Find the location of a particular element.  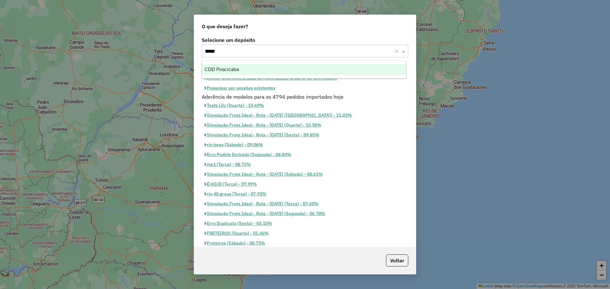

label: Selecione um depósito is located at coordinates (305, 40).